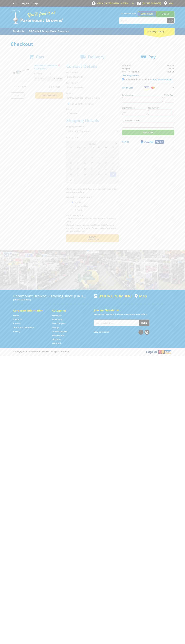 The height and width of the screenshot is (644, 185). I want to click on span: Pay, so click(152, 57).